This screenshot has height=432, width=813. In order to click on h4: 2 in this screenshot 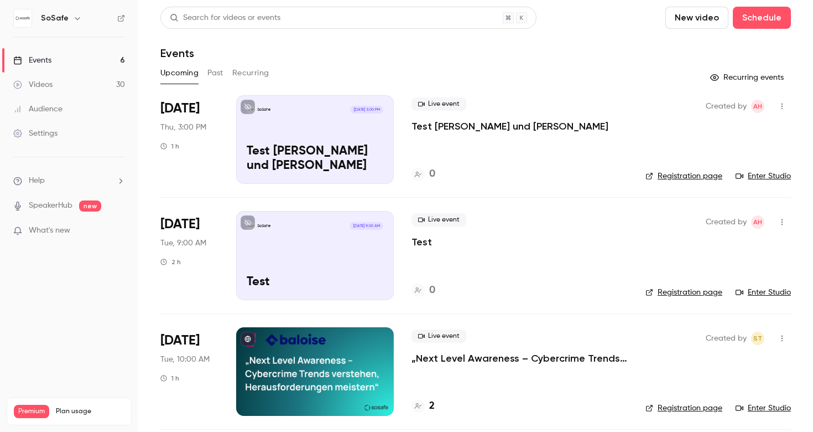, I will do `click(432, 406)`.